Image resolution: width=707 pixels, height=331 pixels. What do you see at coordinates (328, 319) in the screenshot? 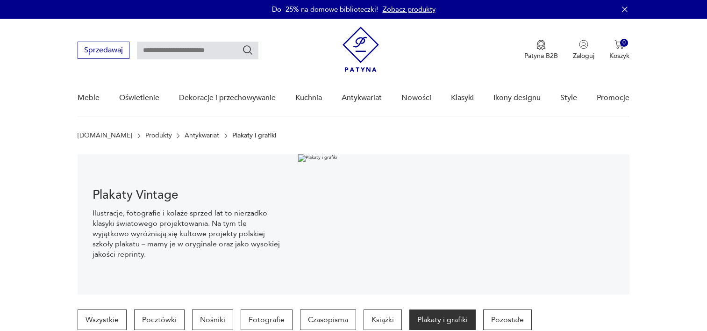
I see `a: Czasopisma` at bounding box center [328, 319].